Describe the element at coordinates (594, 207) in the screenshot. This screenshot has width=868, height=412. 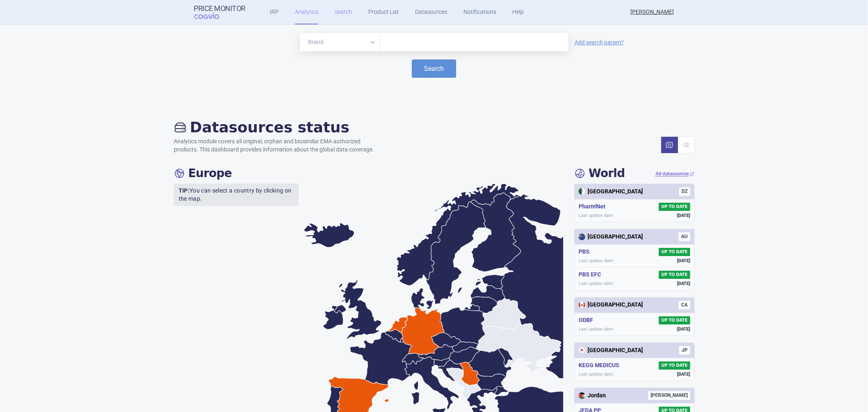
I see `h5: Pharm'Net` at that location.